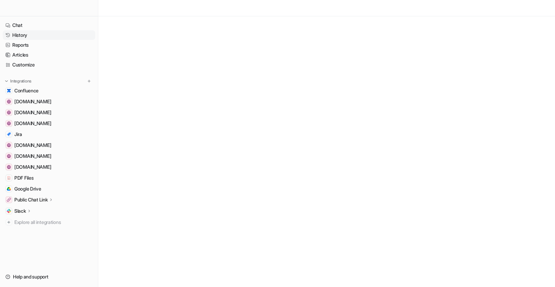 The image size is (555, 287). What do you see at coordinates (9, 211) in the screenshot?
I see `img: Slack` at bounding box center [9, 211].